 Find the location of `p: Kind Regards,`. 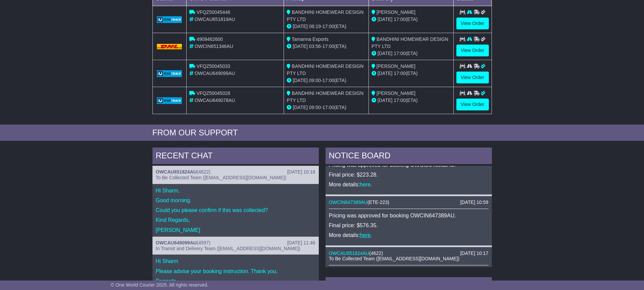

p: Kind Regards, is located at coordinates (236, 220).